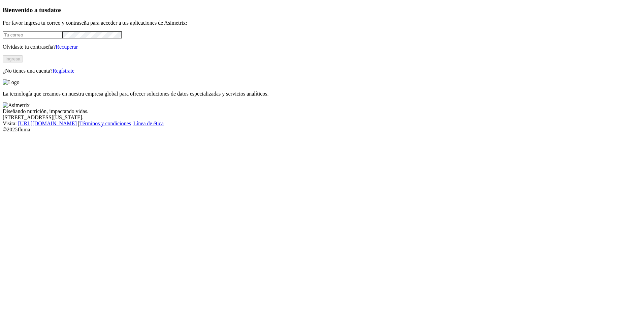 The width and height of the screenshot is (644, 312). What do you see at coordinates (322, 123) in the screenshot?
I see `div: Visita : | |` at bounding box center [322, 123].